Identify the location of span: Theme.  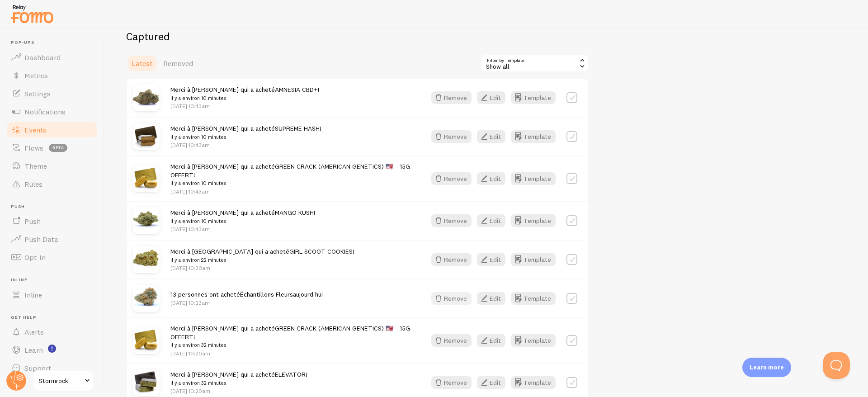
(36, 166).